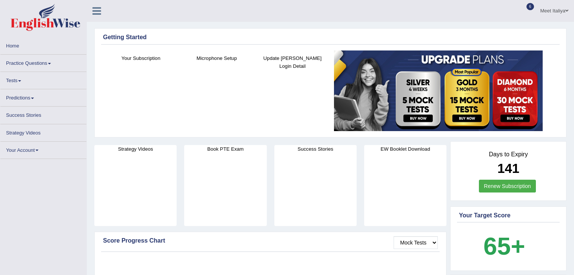 This screenshot has width=574, height=275. I want to click on h4: Strategy Videos, so click(135, 149).